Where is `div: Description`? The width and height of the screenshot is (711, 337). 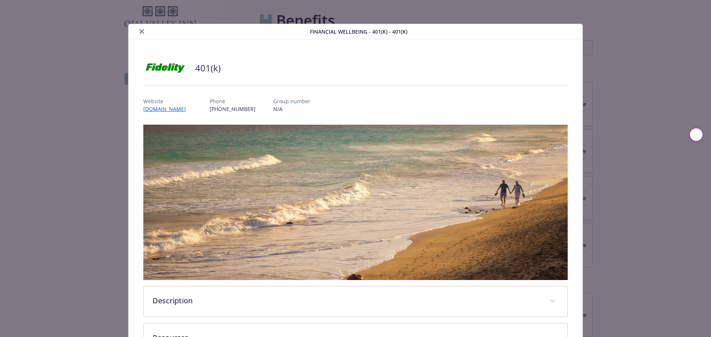
div: Description is located at coordinates (355, 302).